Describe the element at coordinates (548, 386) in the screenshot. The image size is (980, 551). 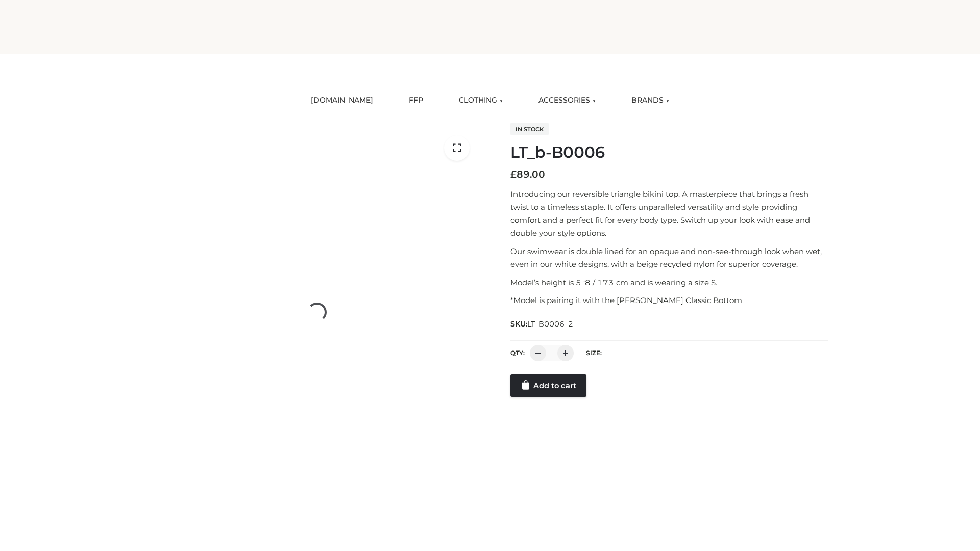
I see `a: Add to cart` at that location.